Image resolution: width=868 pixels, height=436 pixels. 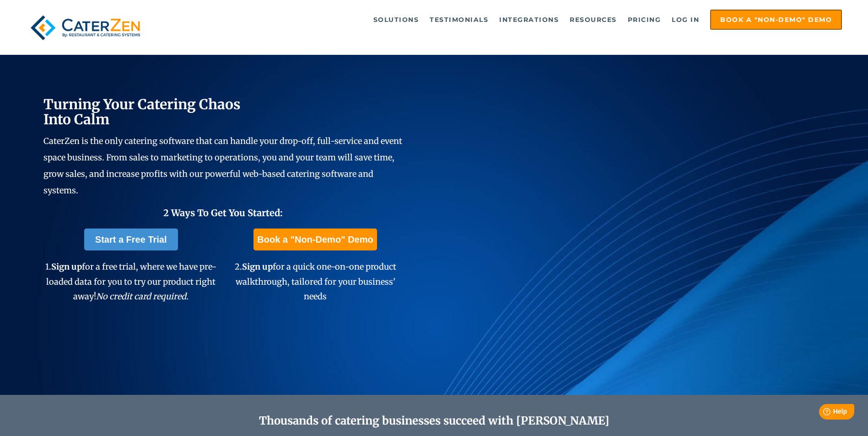 What do you see at coordinates (142, 112) in the screenshot?
I see `span: Turning Your Catering Chaos Into Calm` at bounding box center [142, 112].